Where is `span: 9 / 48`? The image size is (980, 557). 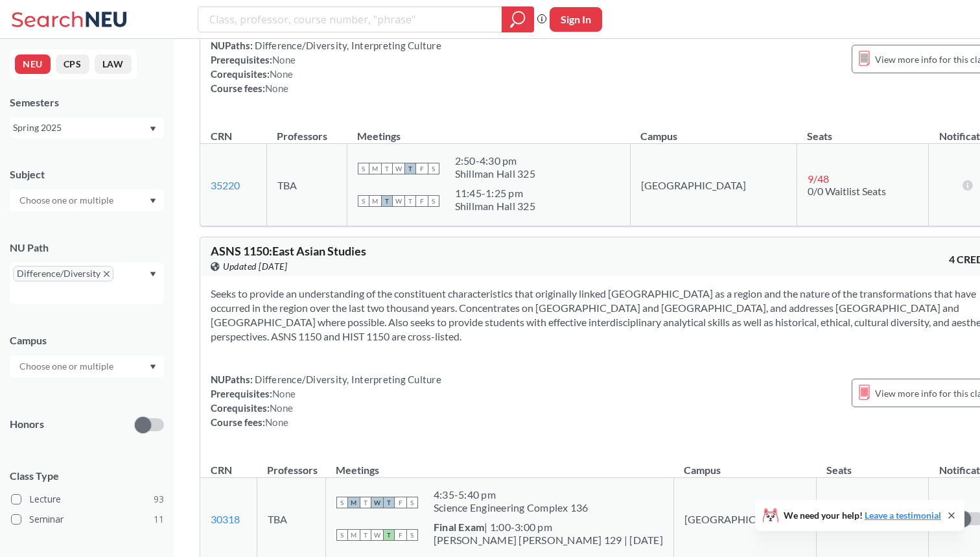 span: 9 / 48 is located at coordinates (817, 178).